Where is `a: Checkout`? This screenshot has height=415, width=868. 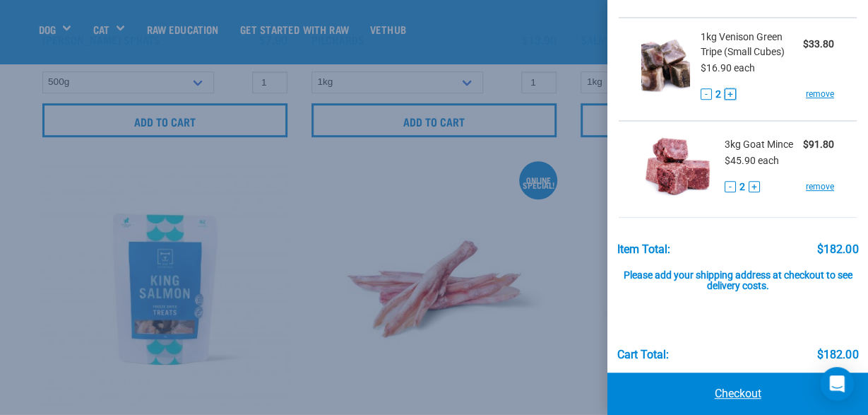 a: Checkout is located at coordinates (737, 394).